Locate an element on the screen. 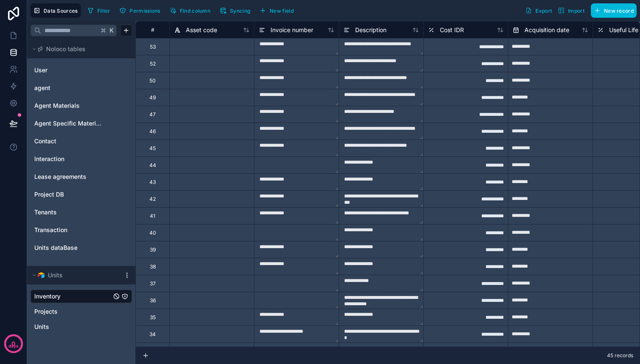 The image size is (640, 364). div: Units is located at coordinates (81, 327).